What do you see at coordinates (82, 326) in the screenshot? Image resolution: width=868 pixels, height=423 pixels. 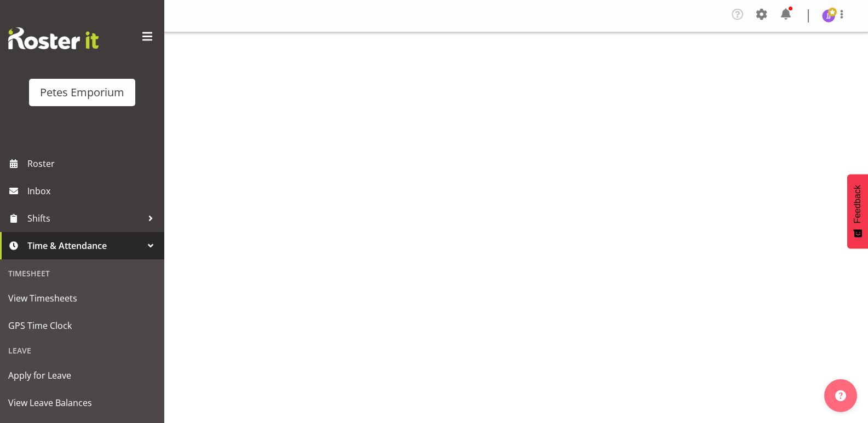 I see `a: GPS Time Clock` at bounding box center [82, 326].